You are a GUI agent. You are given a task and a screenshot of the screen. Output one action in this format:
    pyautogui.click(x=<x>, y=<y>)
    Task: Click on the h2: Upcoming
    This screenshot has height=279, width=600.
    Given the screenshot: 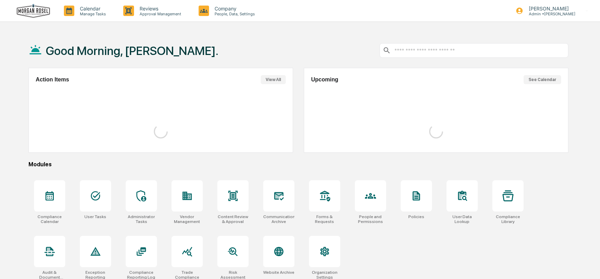 What is the action you would take?
    pyautogui.click(x=325, y=80)
    